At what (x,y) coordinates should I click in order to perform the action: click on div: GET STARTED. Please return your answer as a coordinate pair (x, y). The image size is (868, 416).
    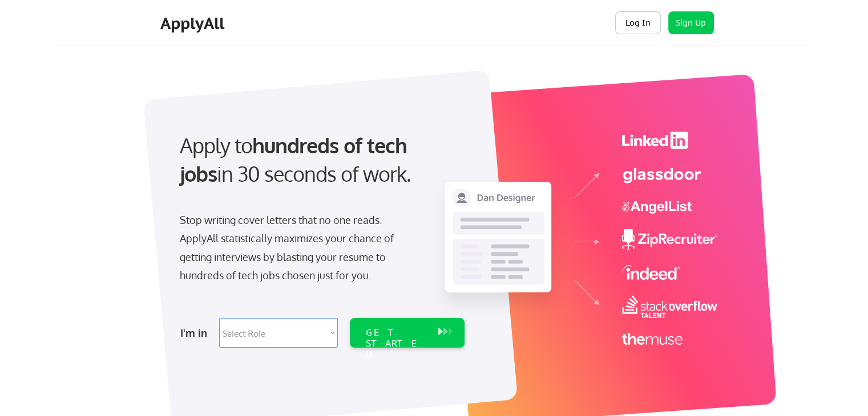
    Looking at the image, I should click on (396, 343).